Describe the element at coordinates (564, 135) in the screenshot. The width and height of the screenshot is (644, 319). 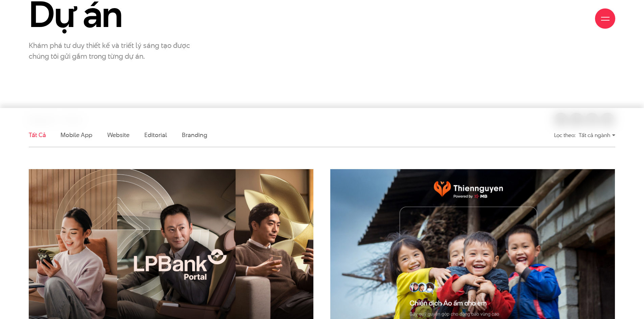
I see `div: Lọc theo:` at that location.